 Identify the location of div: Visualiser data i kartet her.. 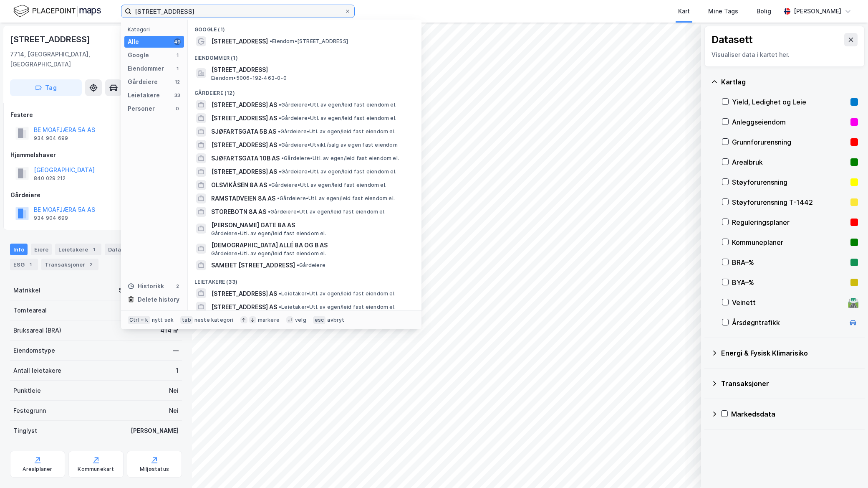
(785, 55).